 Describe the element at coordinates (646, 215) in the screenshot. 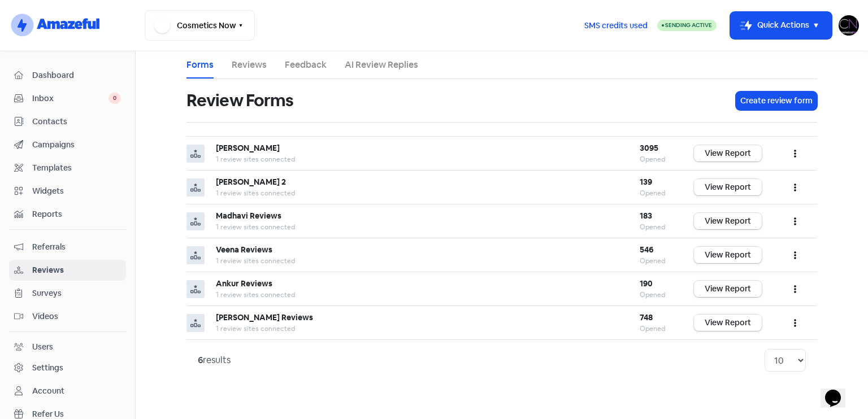

I see `b: 183` at that location.